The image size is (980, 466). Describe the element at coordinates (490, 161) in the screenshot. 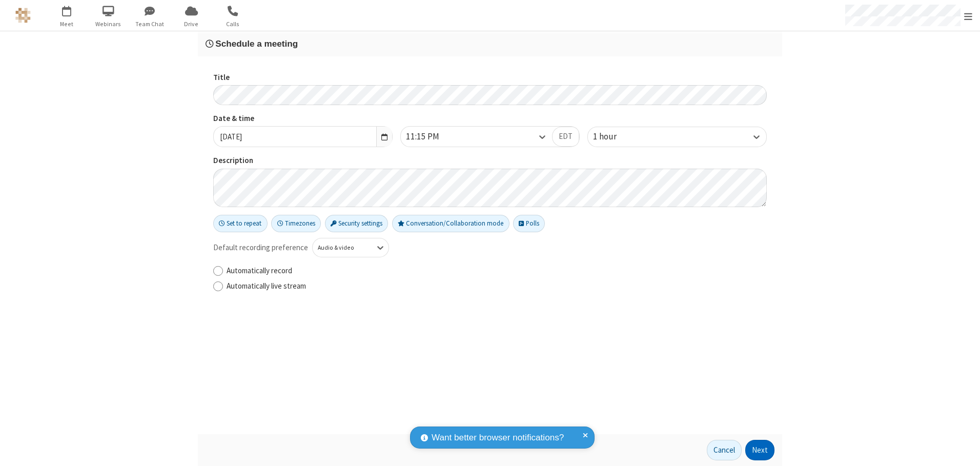

I see `label: Description` at that location.